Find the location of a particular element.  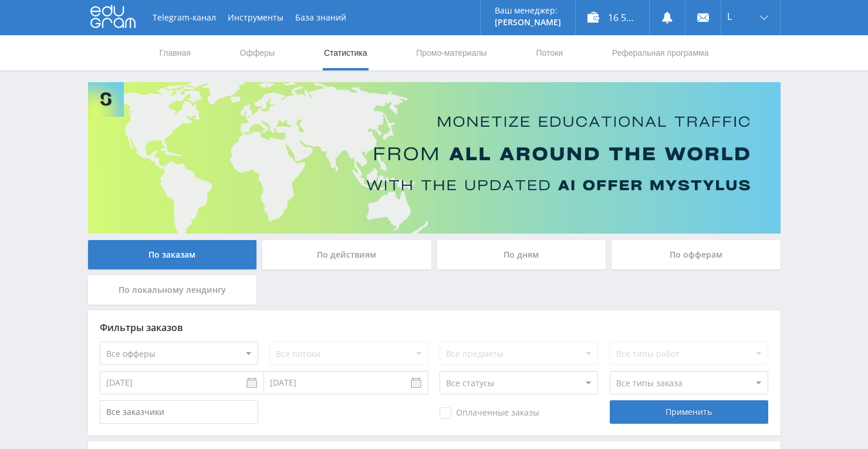

span: L is located at coordinates (730, 17).